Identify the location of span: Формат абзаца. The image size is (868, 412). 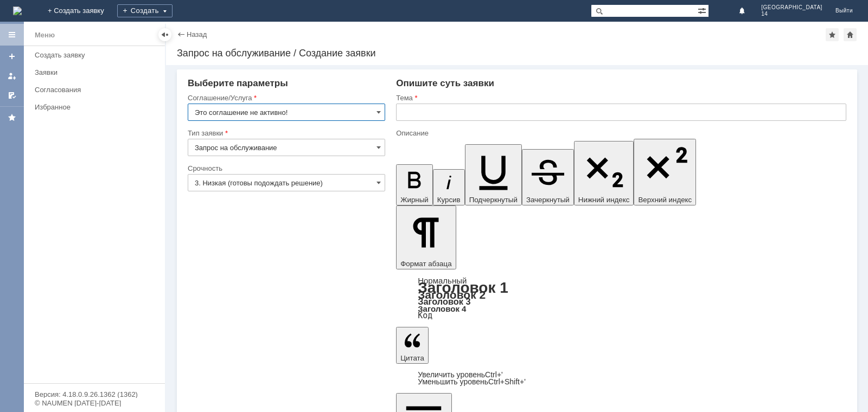
(426, 264).